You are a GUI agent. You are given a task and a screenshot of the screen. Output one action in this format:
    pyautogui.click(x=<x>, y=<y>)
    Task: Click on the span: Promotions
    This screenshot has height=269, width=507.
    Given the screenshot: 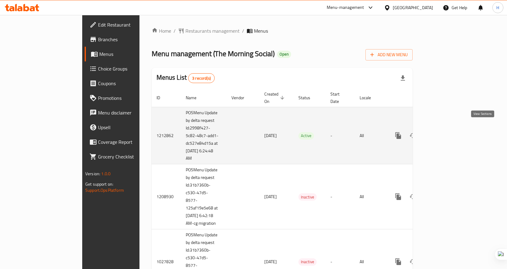 What is the action you would take?
    pyautogui.click(x=130, y=98)
    